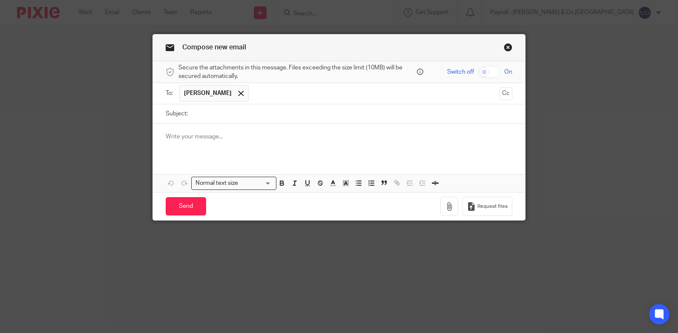  Describe the element at coordinates (461, 72) in the screenshot. I see `span: Switch off` at that location.